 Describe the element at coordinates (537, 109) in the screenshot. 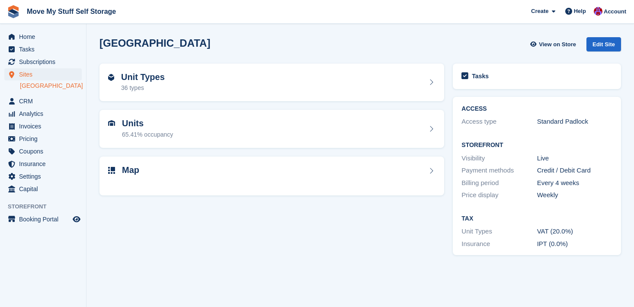

I see `h2: ACCESS` at that location.